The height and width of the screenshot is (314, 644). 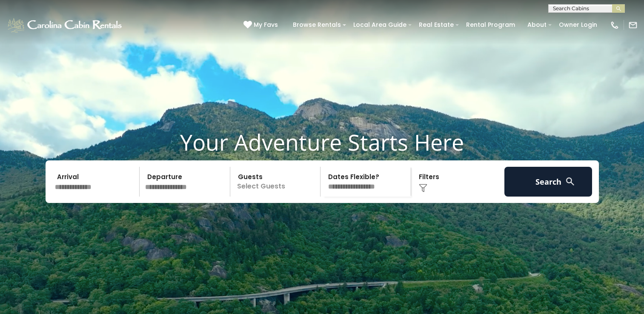 What do you see at coordinates (317, 25) in the screenshot?
I see `a: Browse Rentals` at bounding box center [317, 25].